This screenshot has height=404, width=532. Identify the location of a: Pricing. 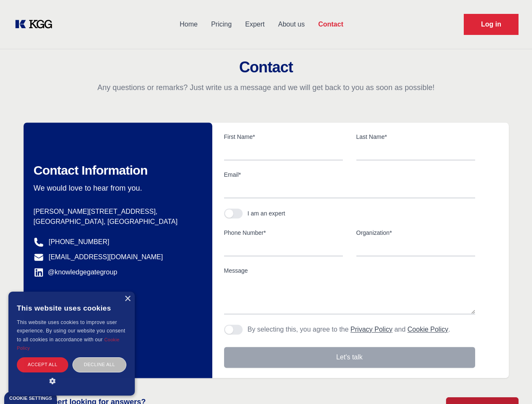
(221, 24).